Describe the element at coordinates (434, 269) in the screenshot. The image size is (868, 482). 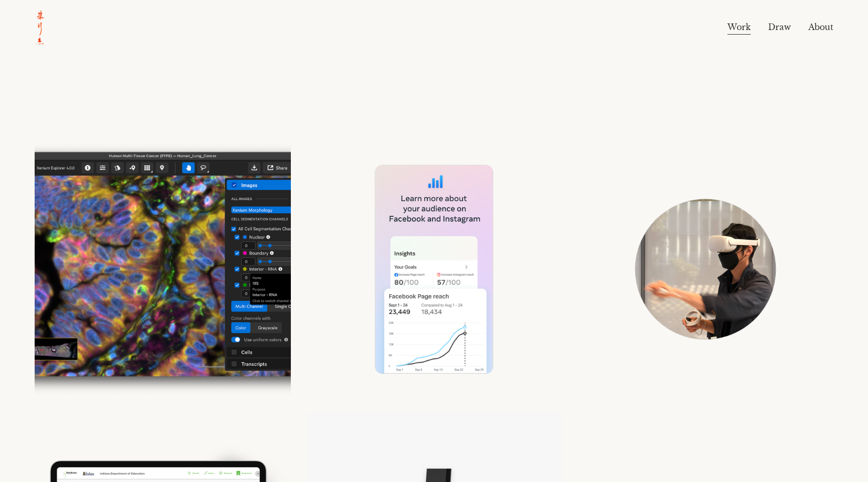
I see `a: Insights` at that location.